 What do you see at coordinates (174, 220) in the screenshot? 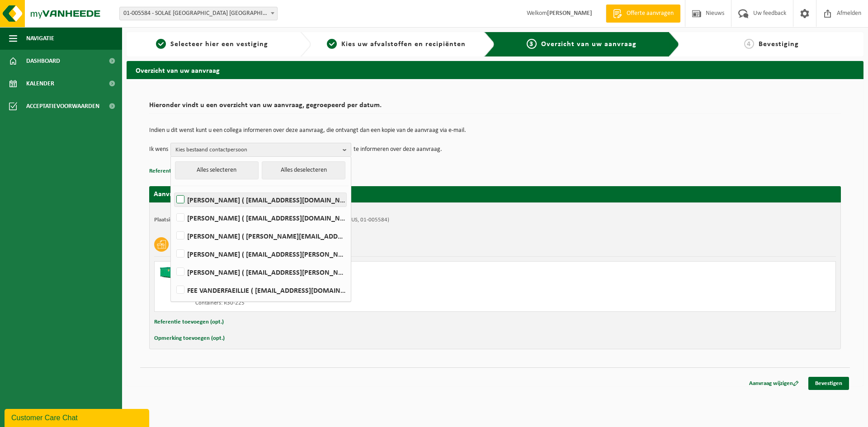
I see `strong: Plaatsingsadres:` at bounding box center [174, 220].